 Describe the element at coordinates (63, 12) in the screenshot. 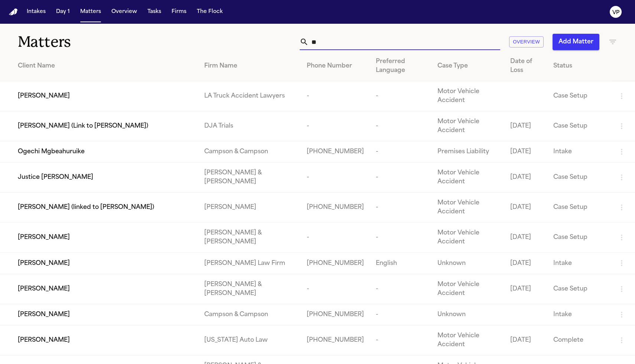

I see `a: Day 1` at that location.